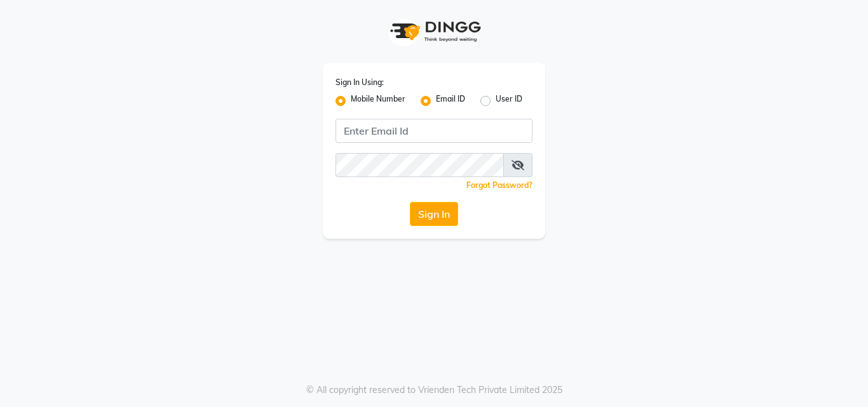  I want to click on img: logo1.svg, so click(434, 31).